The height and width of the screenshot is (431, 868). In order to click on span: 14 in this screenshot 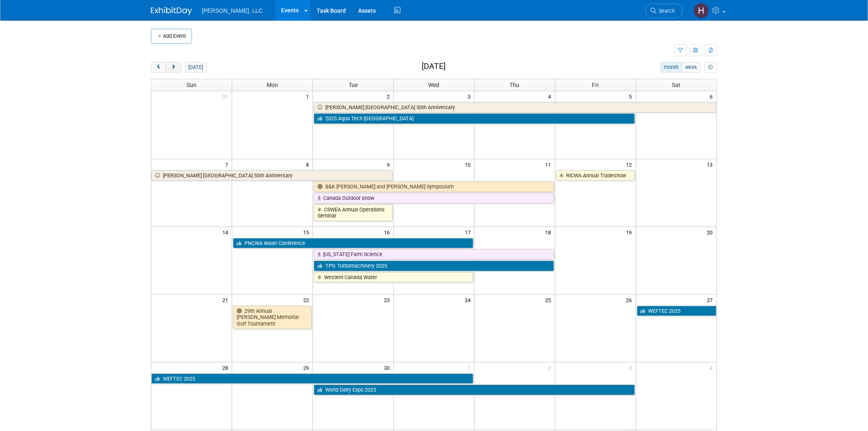, I will do `click(226, 232)`.